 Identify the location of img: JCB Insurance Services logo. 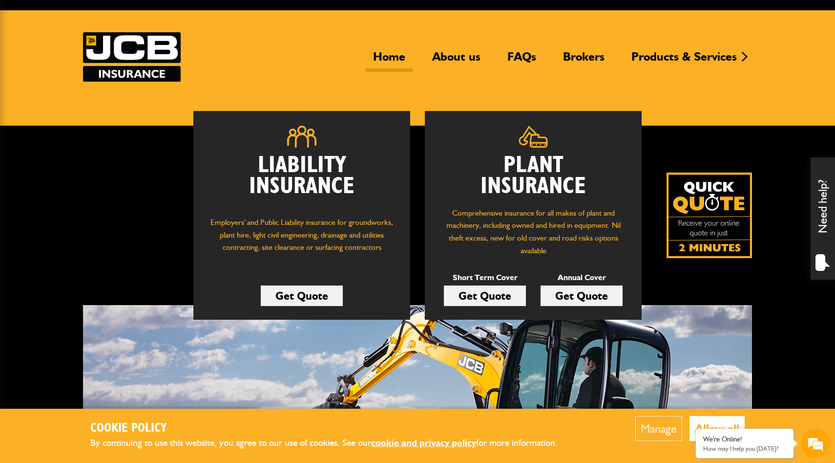
(132, 57).